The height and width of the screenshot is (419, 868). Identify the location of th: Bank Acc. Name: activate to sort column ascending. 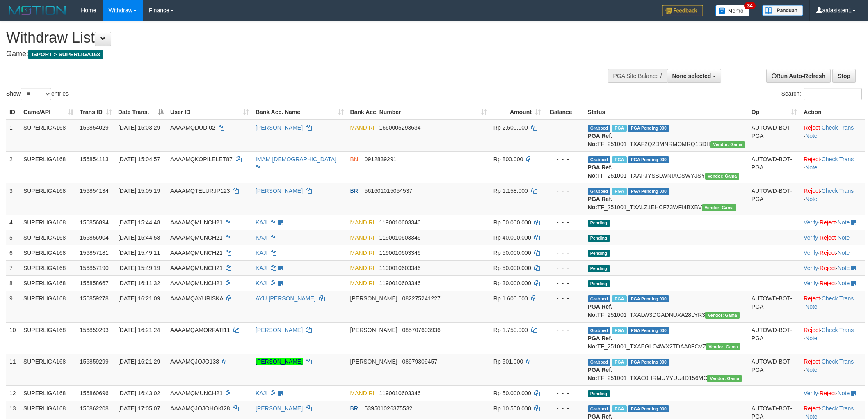
(300, 112).